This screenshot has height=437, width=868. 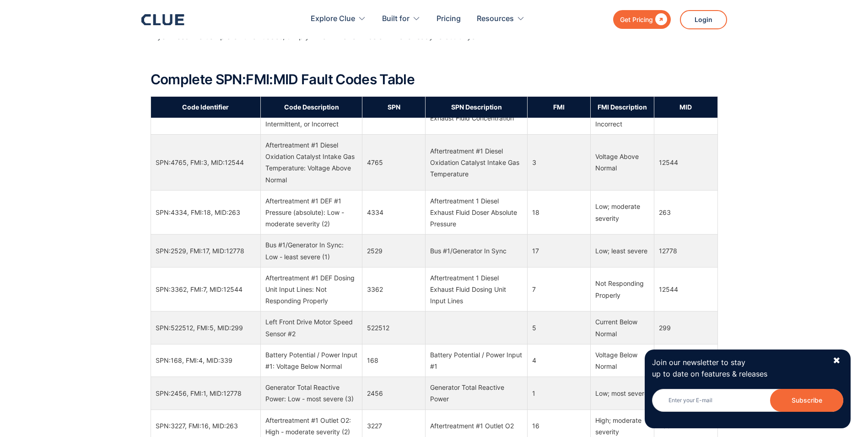 I want to click on div: Get Pricing, so click(x=636, y=19).